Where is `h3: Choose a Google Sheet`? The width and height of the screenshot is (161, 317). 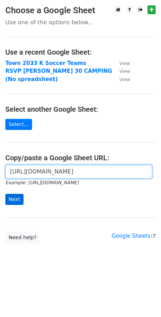 h3: Choose a Google Sheet is located at coordinates (81, 10).